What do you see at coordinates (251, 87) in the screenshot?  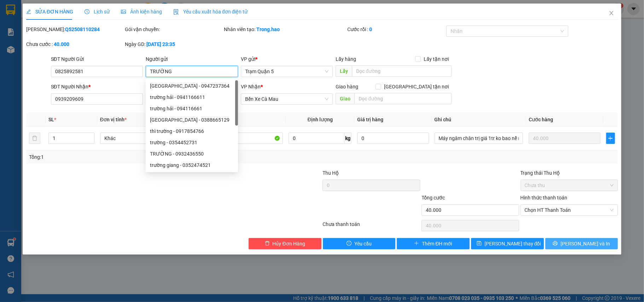 I see `span: VP Nhận` at bounding box center [251, 87].